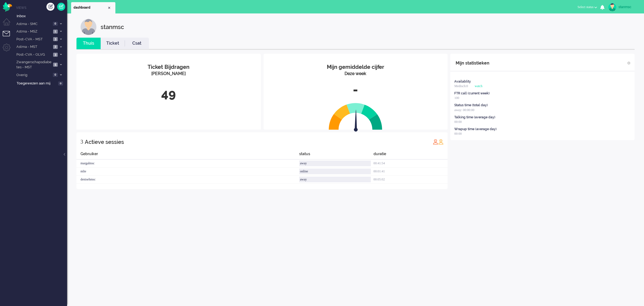  What do you see at coordinates (9, 24) in the screenshot?
I see `li: Dashboard menu` at bounding box center [9, 24].